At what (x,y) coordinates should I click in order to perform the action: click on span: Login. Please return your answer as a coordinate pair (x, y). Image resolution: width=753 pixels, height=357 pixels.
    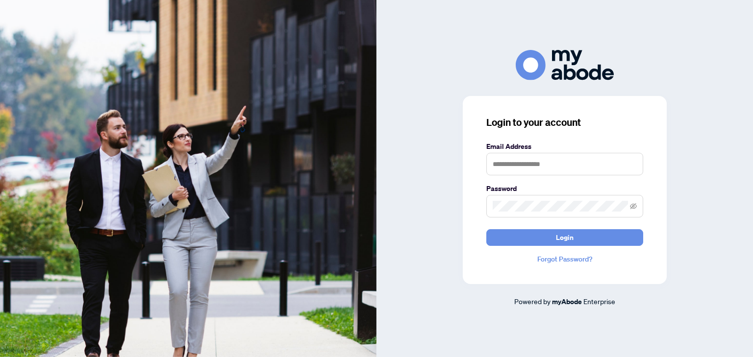
    Looking at the image, I should click on (565, 238).